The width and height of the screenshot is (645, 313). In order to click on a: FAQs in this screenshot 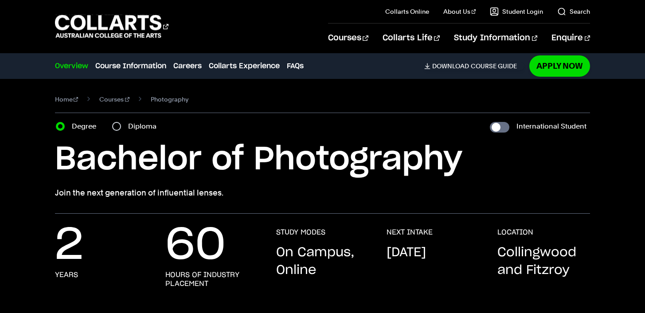, I will do `click(295, 66)`.